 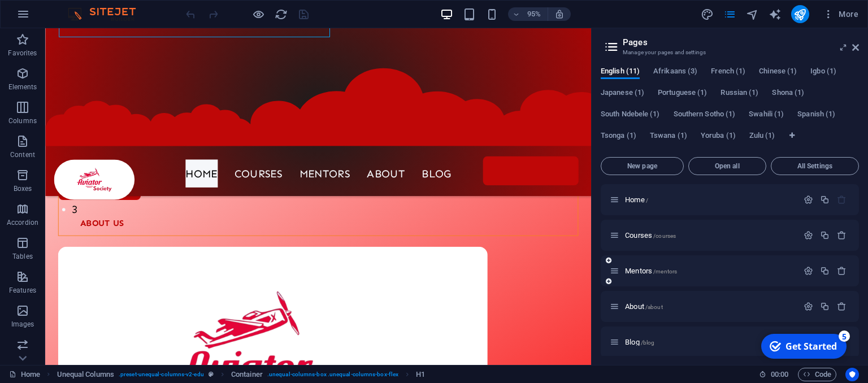 What do you see at coordinates (675, 72) in the screenshot?
I see `span: Afrikaans (3)` at bounding box center [675, 72].